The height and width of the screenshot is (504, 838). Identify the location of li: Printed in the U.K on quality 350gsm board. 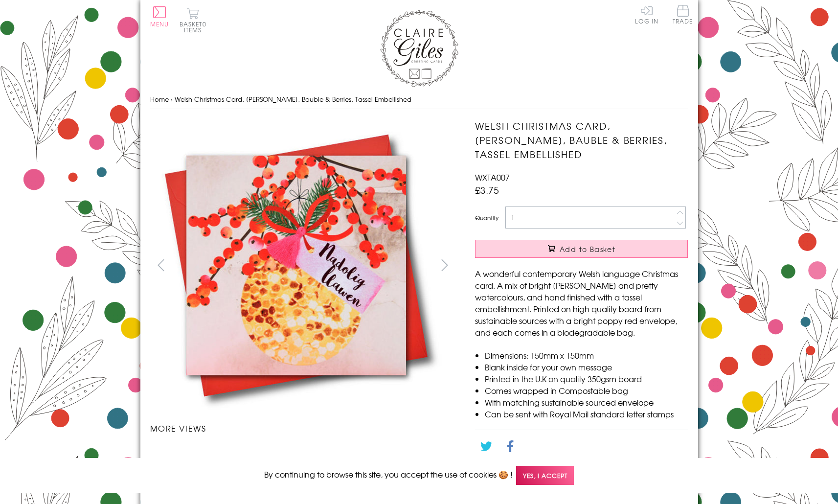
(586, 379).